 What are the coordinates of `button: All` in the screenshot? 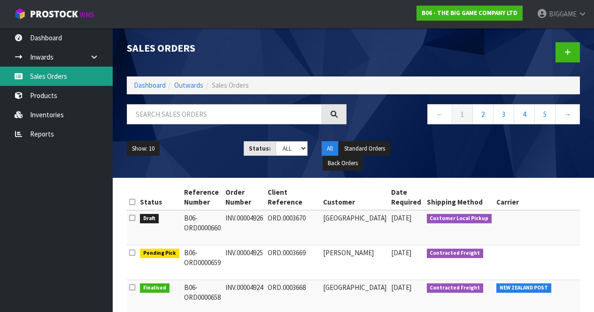 It's located at (329, 149).